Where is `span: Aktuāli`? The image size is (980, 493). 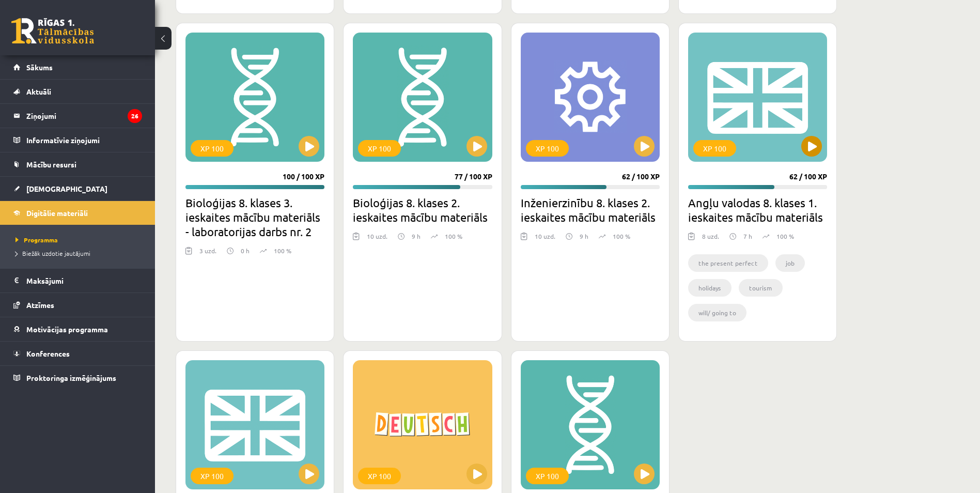 span: Aktuāli is located at coordinates (39, 91).